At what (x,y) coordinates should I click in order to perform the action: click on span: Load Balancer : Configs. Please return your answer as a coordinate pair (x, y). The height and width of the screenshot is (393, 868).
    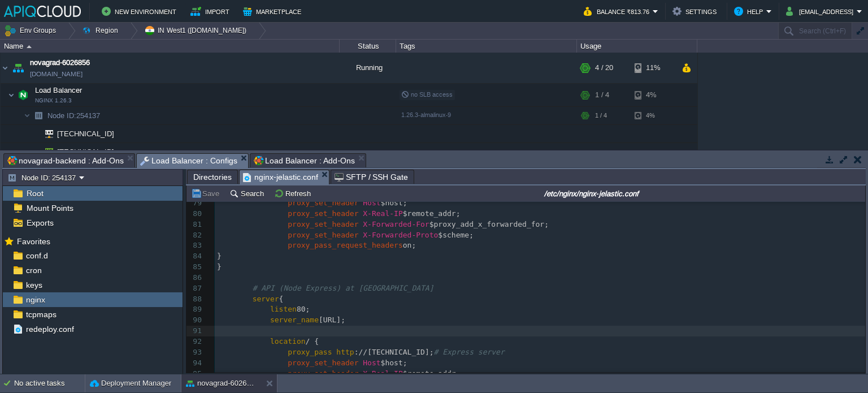
    Looking at the image, I should click on (189, 160).